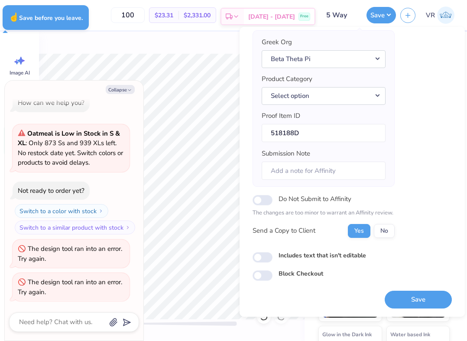 The image size is (467, 341). I want to click on button: Yes, so click(359, 231).